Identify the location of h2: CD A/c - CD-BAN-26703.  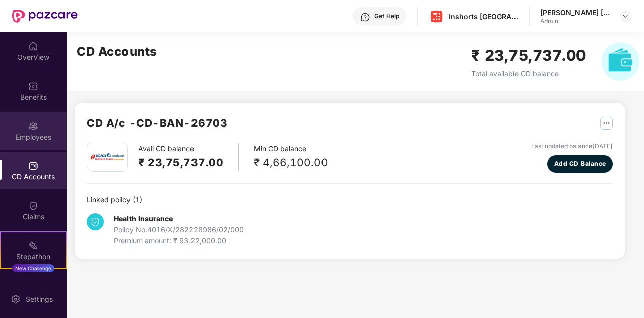
(157, 123).